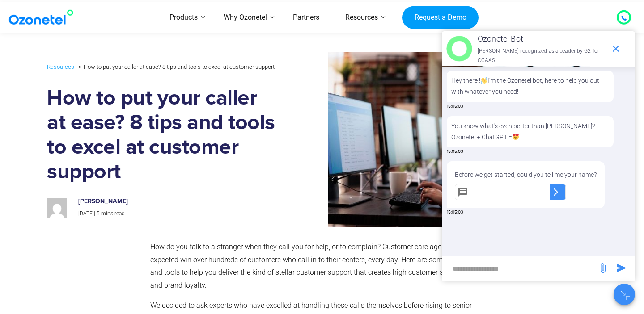 This screenshot has width=644, height=314. Describe the element at coordinates (113, 214) in the screenshot. I see `span: mins read` at that location.